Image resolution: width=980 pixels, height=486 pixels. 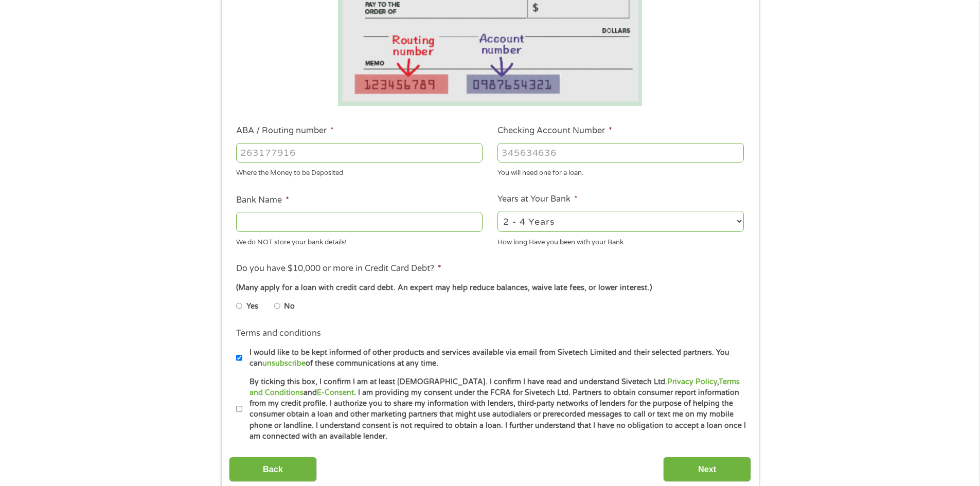 What do you see at coordinates (279, 334) in the screenshot?
I see `label: Terms and conditions` at bounding box center [279, 334].